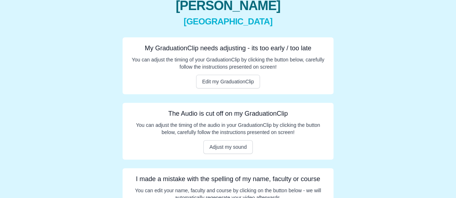 The height and width of the screenshot is (198, 456). I want to click on p: You can adjust the timing of your GraduationClip by clicking the button below, carefully follow t..., so click(228, 63).